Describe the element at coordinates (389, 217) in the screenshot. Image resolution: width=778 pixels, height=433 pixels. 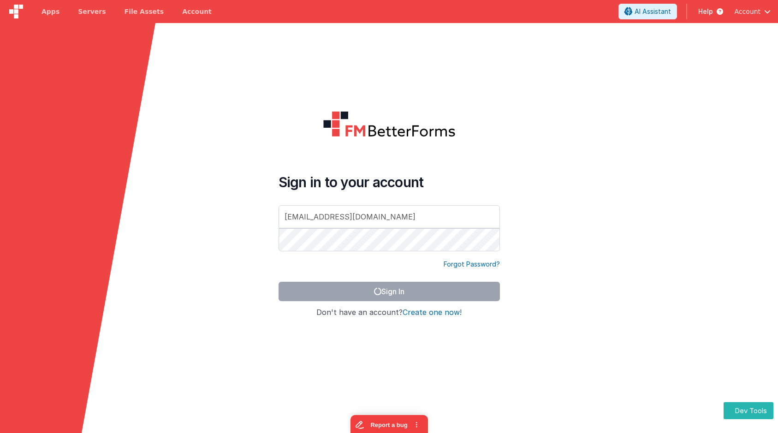
I see `input: Email Address` at that location.